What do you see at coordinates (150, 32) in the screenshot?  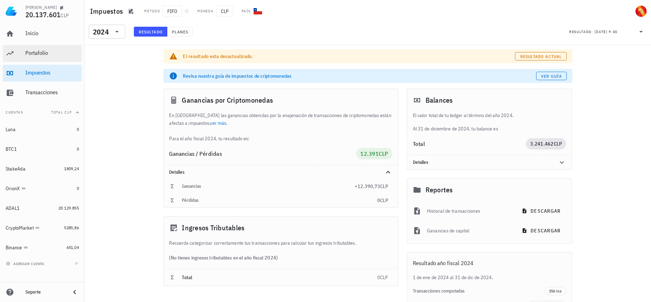 I see `button: Resultado` at bounding box center [150, 32].